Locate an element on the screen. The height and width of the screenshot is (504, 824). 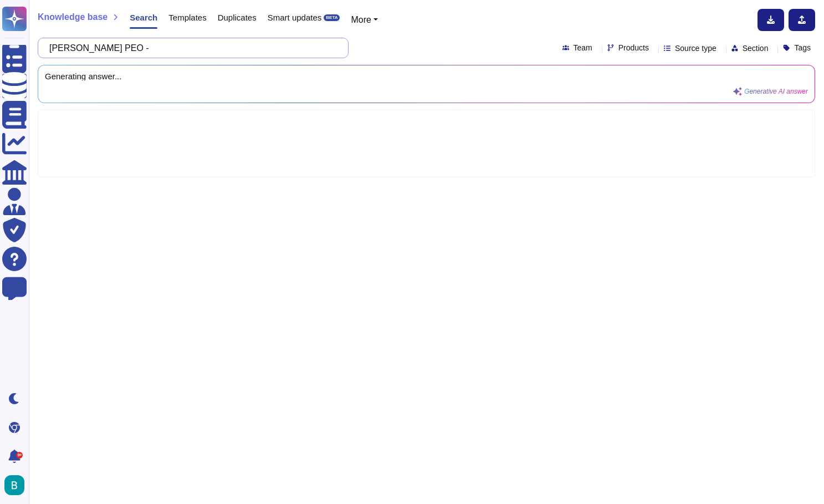
span: Generating answer... is located at coordinates (426, 76).